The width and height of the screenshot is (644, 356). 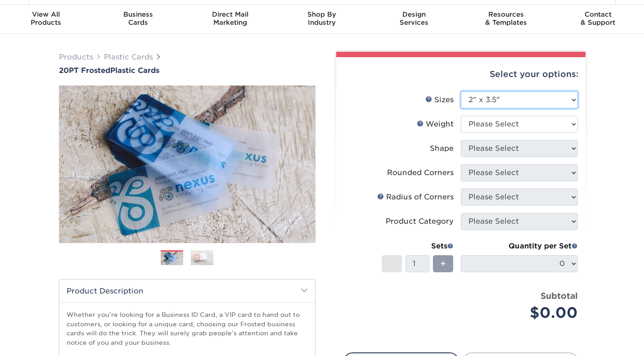 What do you see at coordinates (506, 18) in the screenshot?
I see `div: & Templates` at bounding box center [506, 18].